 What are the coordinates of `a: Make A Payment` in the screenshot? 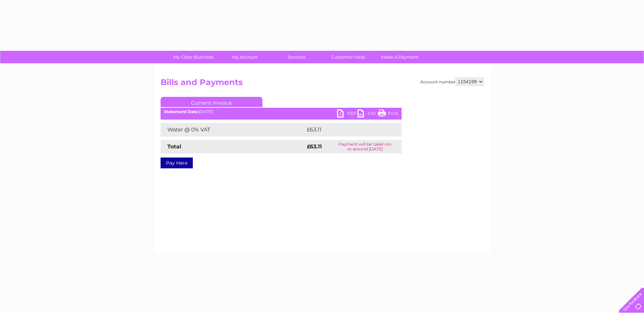 It's located at (400, 57).